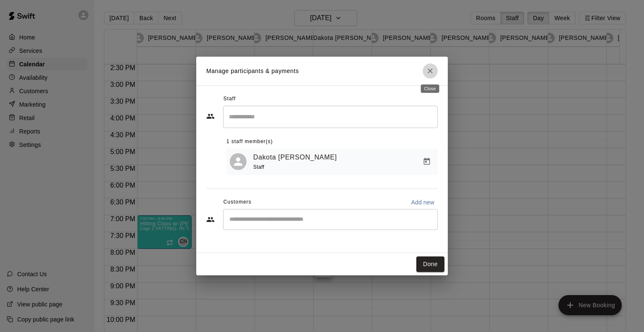 The image size is (644, 332). I want to click on div: Close, so click(430, 89).